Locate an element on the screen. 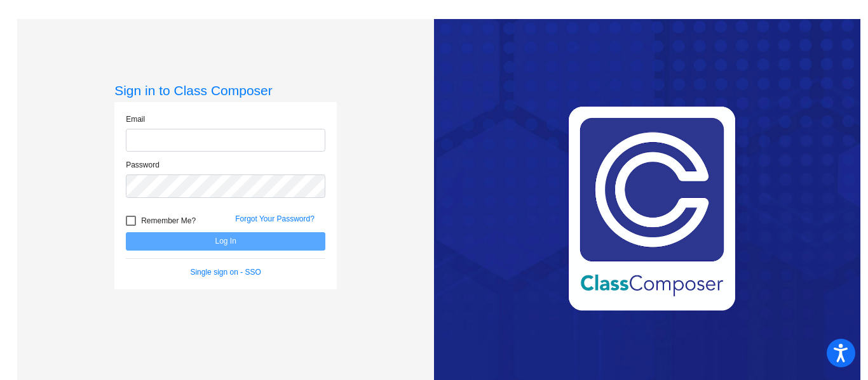 Image resolution: width=868 pixels, height=380 pixels. span: Remember Me? is located at coordinates (168, 221).